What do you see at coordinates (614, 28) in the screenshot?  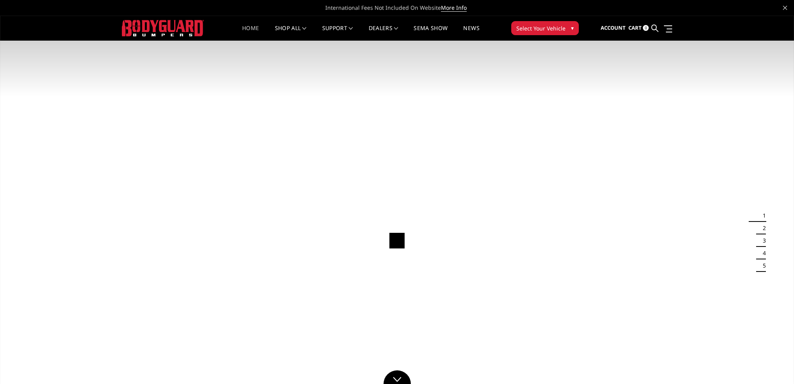 I see `span: Account` at bounding box center [614, 28].